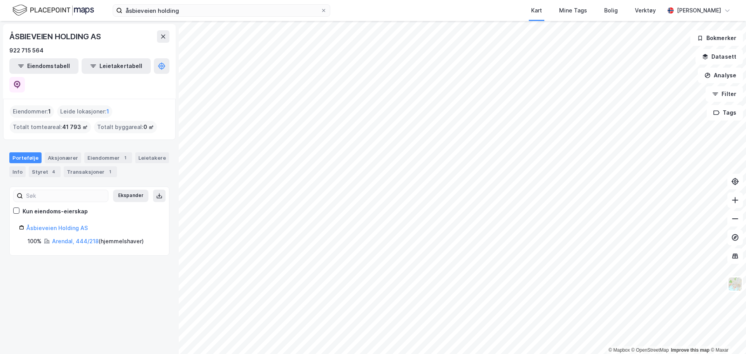 This screenshot has height=354, width=746. Describe the element at coordinates (75, 241) in the screenshot. I see `a: Arendal, 444/218` at that location.